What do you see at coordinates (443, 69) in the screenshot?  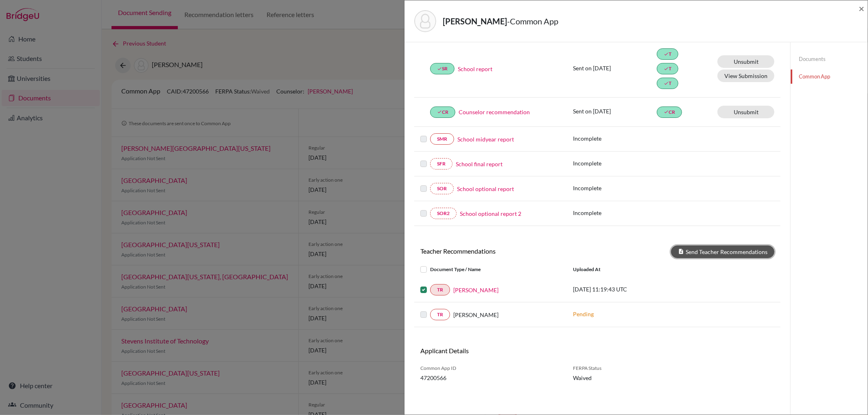 I see `a: doneSR` at bounding box center [443, 69].